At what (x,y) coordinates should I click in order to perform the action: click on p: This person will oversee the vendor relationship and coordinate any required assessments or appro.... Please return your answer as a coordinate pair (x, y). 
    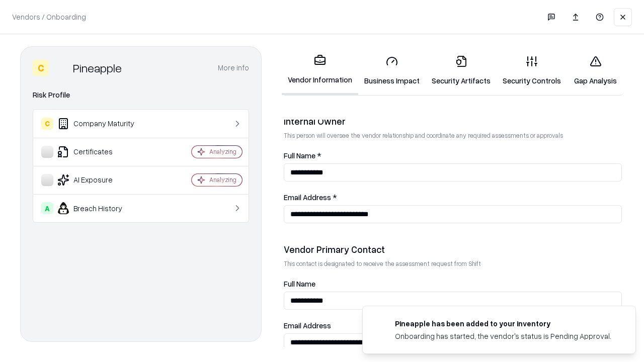
    Looking at the image, I should click on (452, 136).